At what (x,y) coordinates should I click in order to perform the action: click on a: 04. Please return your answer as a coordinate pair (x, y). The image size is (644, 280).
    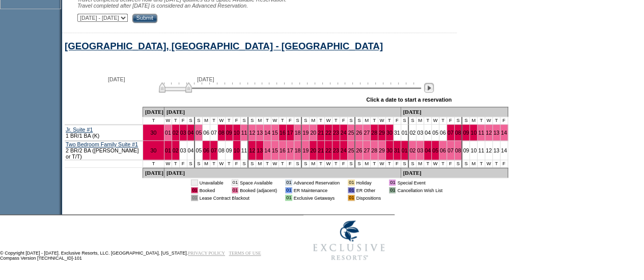
    Looking at the image, I should click on (427, 150).